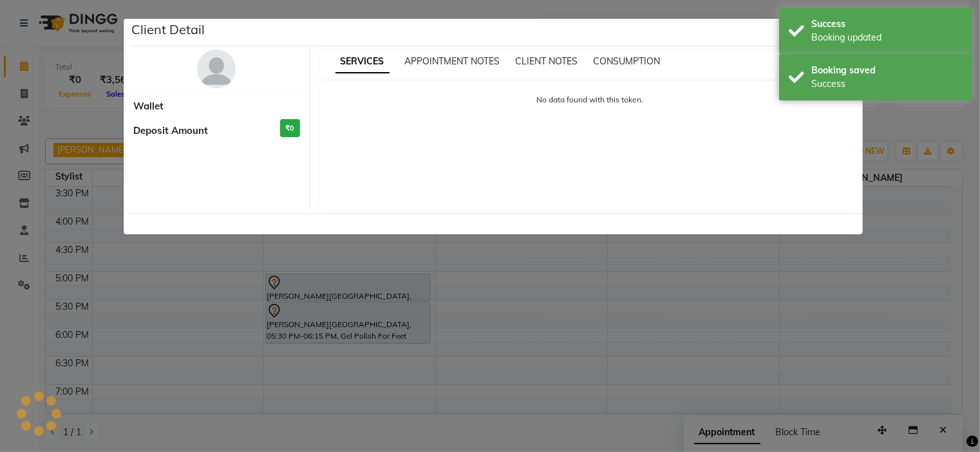 The image size is (980, 452). Describe the element at coordinates (290, 128) in the screenshot. I see `h3: ₹0` at that location.